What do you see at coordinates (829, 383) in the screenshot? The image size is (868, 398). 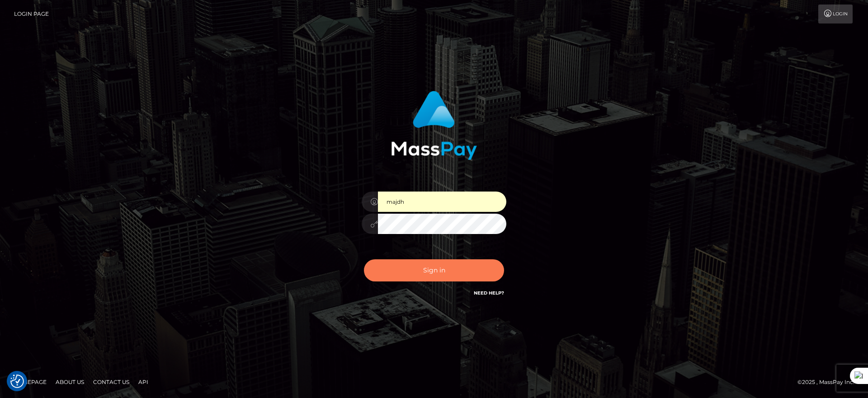 I see `div: © 2025 , MassPay Inc.` at bounding box center [829, 383].